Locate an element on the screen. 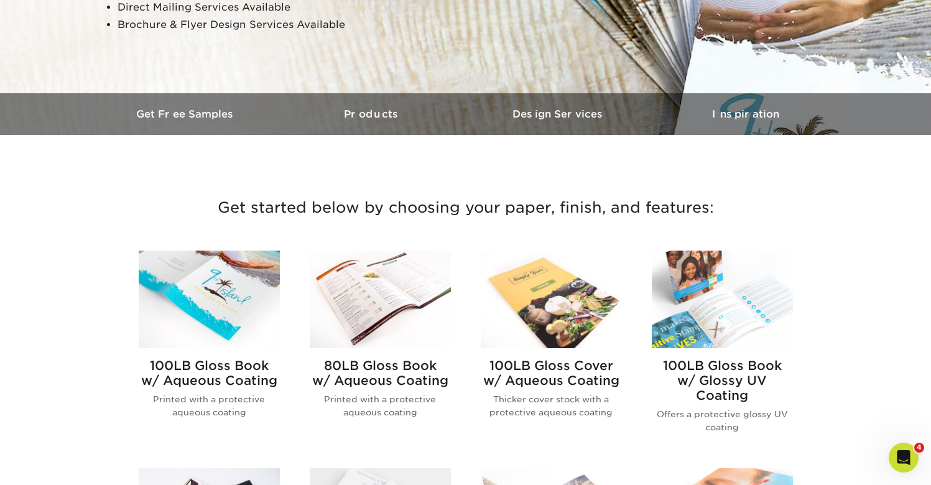  a: 100LB Gloss Book<br/>w/ Glossy UV Coating Brochures & Flyers 100LB Gloss Bookw/ Glossy UV Coating... is located at coordinates (722, 352).